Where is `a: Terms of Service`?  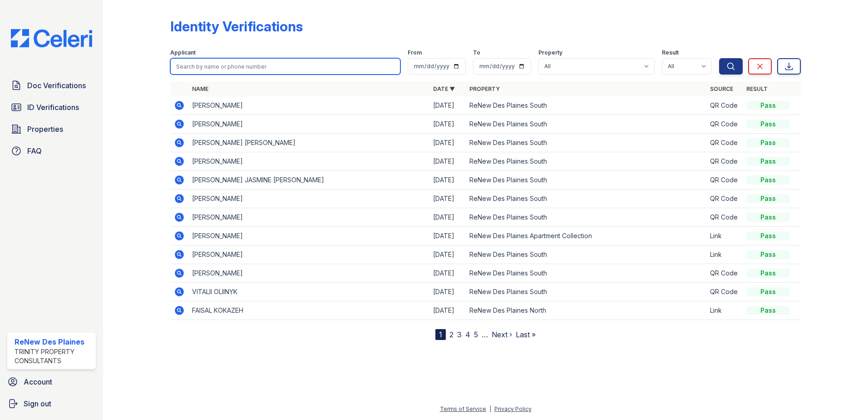 a: Terms of Service is located at coordinates (463, 408).